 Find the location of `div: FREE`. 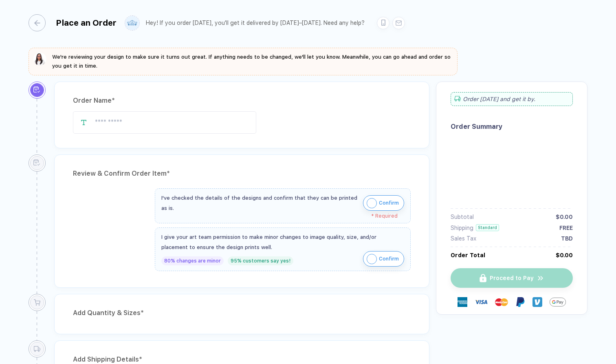

div: FREE is located at coordinates (566, 228).